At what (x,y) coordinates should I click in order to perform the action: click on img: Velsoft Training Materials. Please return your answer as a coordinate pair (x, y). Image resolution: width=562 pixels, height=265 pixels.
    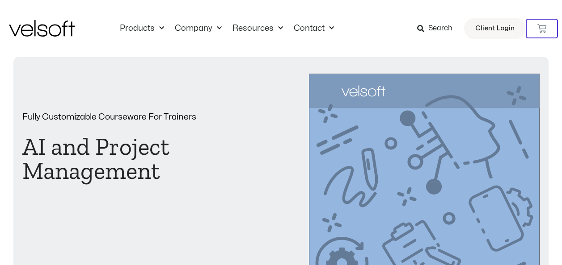
    Looking at the image, I should click on (42, 28).